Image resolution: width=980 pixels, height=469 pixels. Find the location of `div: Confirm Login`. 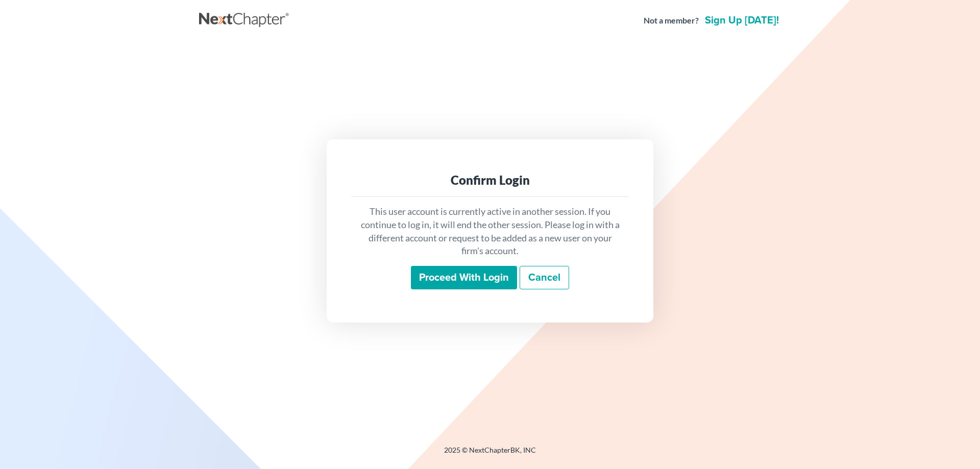

div: Confirm Login is located at coordinates (490, 181).